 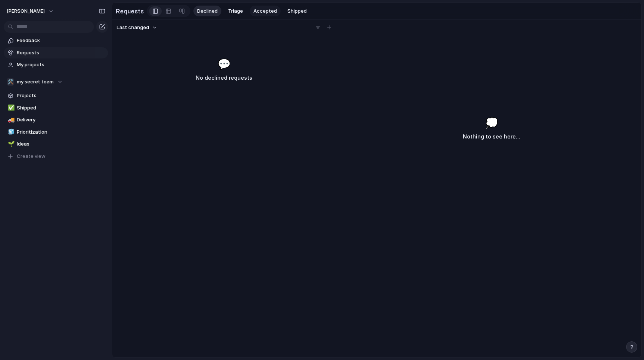 What do you see at coordinates (56, 82) in the screenshot?
I see `button: 🛠️my secret team` at bounding box center [56, 82].